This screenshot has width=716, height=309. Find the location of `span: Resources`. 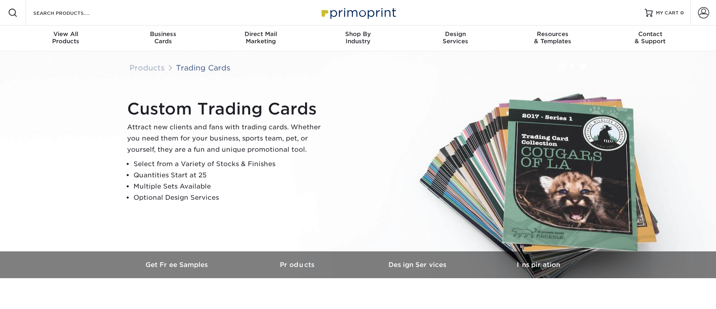

span: Resources is located at coordinates (552, 34).